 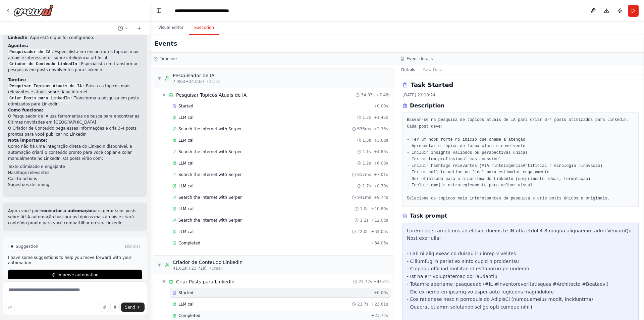 I want to click on li: Call-to-actions, so click(x=75, y=178).